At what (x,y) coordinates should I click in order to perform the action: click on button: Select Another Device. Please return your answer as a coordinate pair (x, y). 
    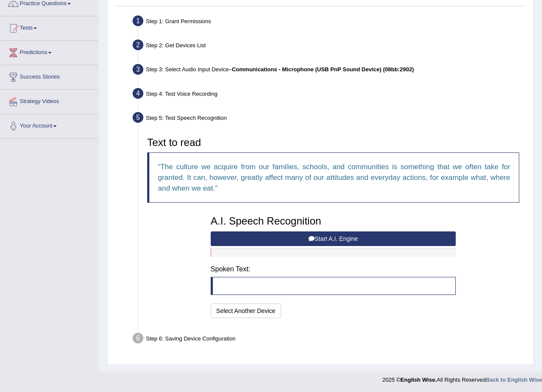
    Looking at the image, I should click on (246, 311).